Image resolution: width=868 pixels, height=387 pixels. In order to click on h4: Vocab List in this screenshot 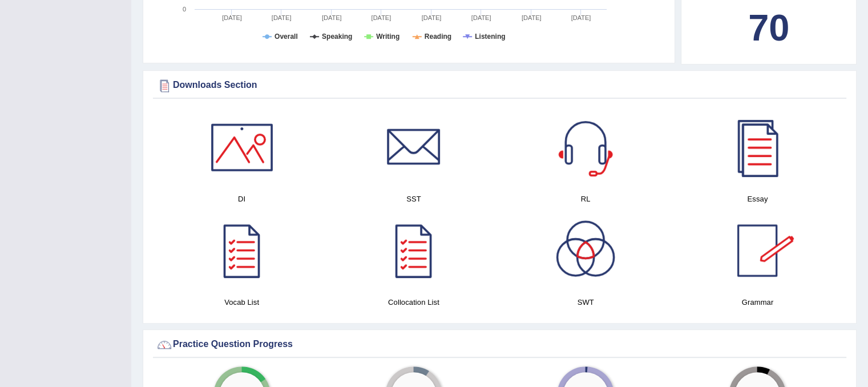, I will do `click(241, 302)`.